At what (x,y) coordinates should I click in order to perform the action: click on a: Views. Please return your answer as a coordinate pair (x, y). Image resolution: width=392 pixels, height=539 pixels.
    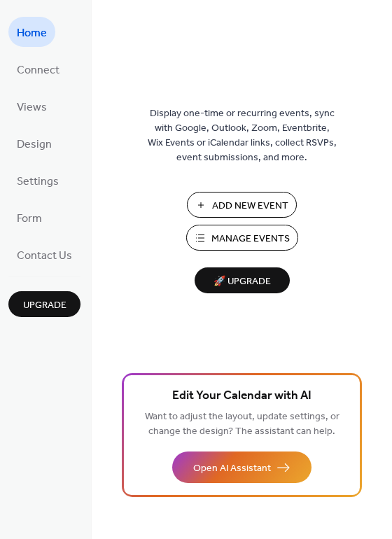
    Looking at the image, I should click on (31, 106).